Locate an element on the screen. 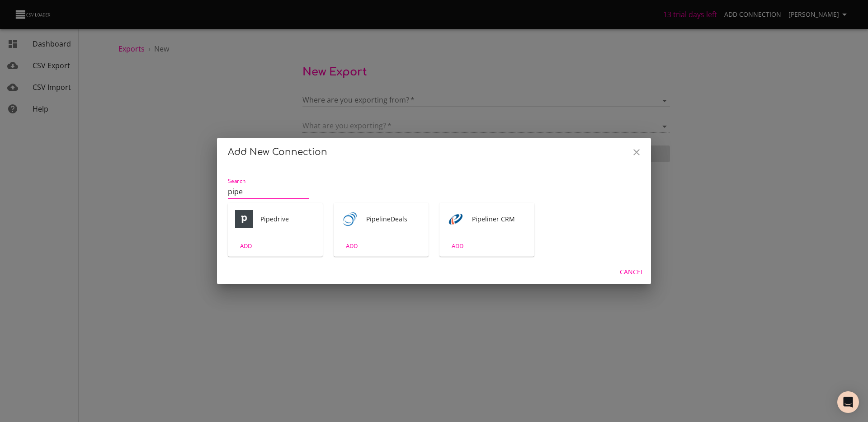 The height and width of the screenshot is (422, 868). button: Cancel is located at coordinates (631, 272).